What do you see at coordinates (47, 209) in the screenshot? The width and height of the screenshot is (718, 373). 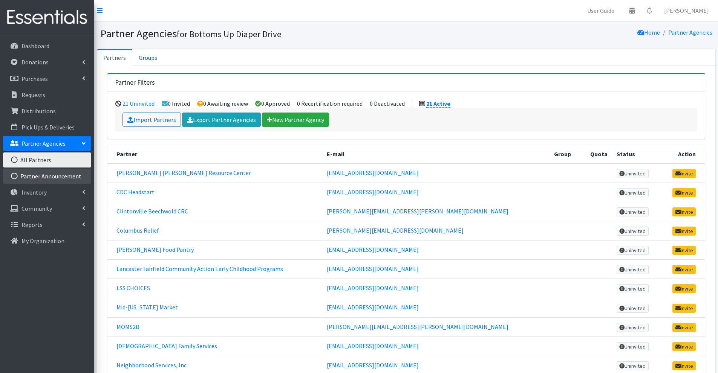 I see `a: Community` at bounding box center [47, 209].